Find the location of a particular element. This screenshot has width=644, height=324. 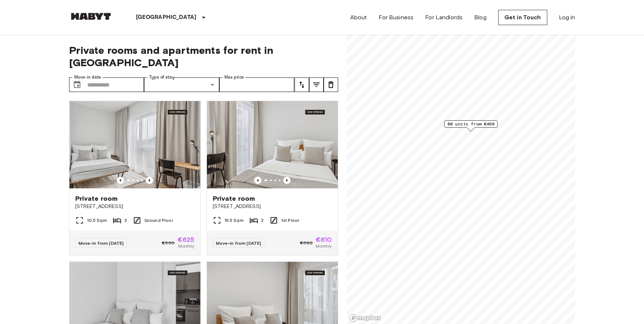

a: About is located at coordinates (359, 18).